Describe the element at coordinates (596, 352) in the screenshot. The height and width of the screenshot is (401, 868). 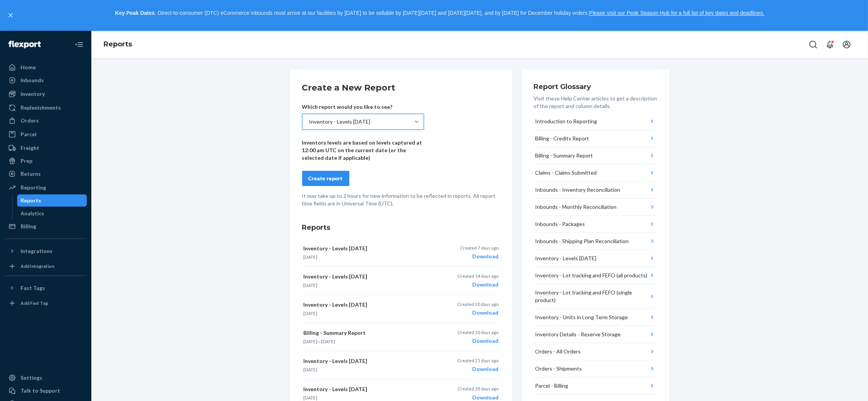
I see `button: Orders - All Orders` at that location.